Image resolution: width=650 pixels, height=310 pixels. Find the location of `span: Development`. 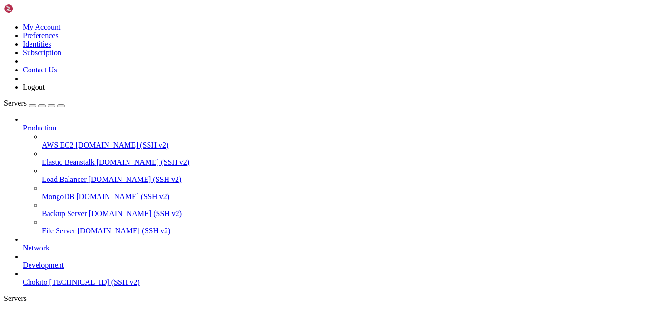

span: Development is located at coordinates (43, 265).